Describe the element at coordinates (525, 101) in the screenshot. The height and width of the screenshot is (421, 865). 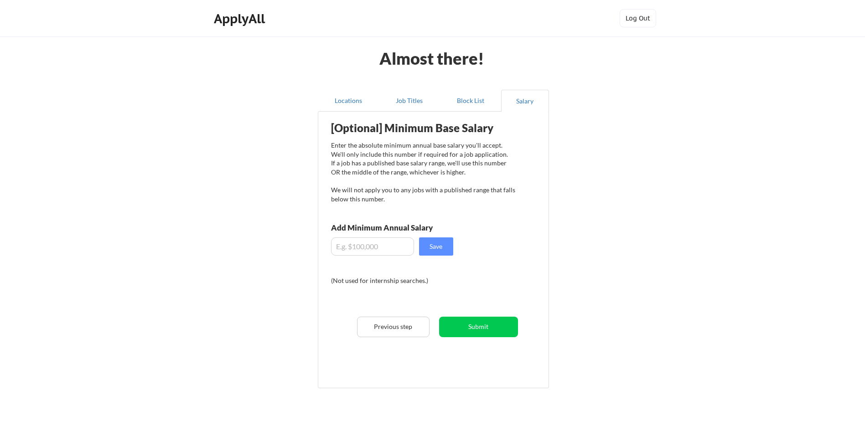
I see `button: Salary` at that location.